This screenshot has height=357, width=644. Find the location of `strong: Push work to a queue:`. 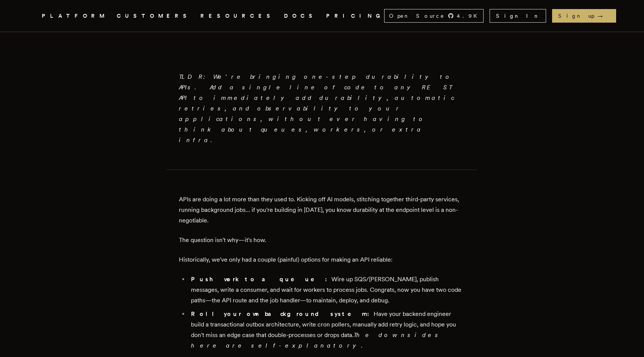

strong: Push work to a queue: is located at coordinates (261, 279).